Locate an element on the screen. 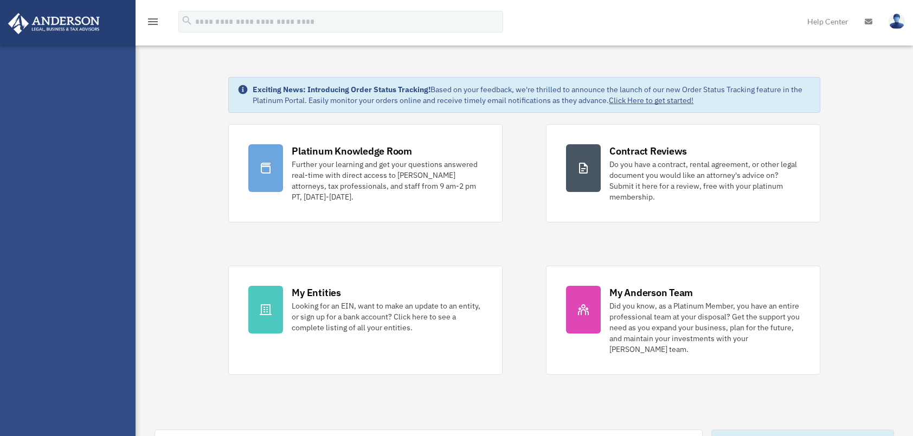 The width and height of the screenshot is (913, 436). div: Further your learning and get your questions answered real-time with direct access to [PERSON_NAM... is located at coordinates (387, 181).